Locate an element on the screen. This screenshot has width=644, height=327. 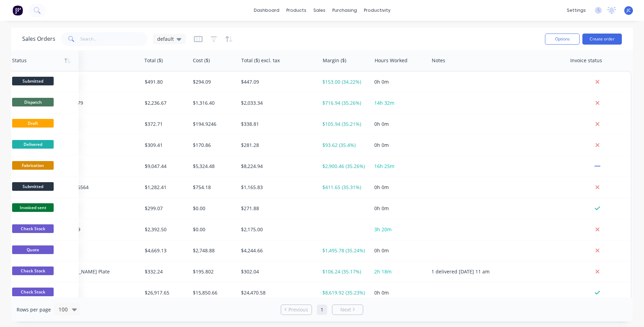
div: $2,748.88 is located at coordinates (213, 250).